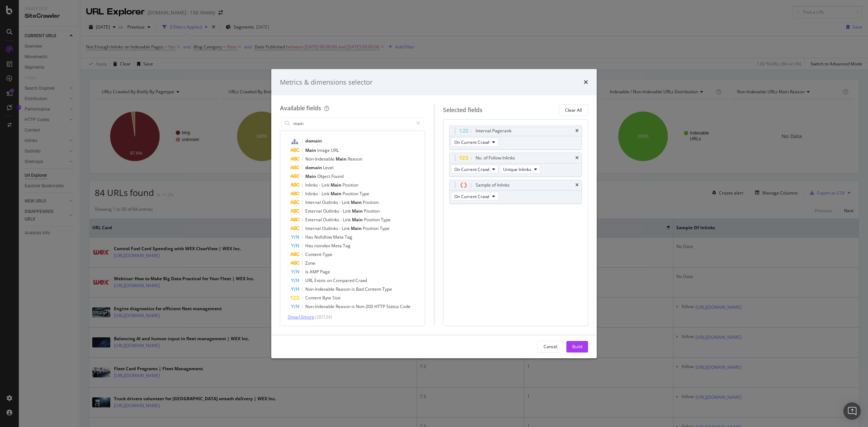 The width and height of the screenshot is (868, 427). I want to click on span: Object, so click(324, 176).